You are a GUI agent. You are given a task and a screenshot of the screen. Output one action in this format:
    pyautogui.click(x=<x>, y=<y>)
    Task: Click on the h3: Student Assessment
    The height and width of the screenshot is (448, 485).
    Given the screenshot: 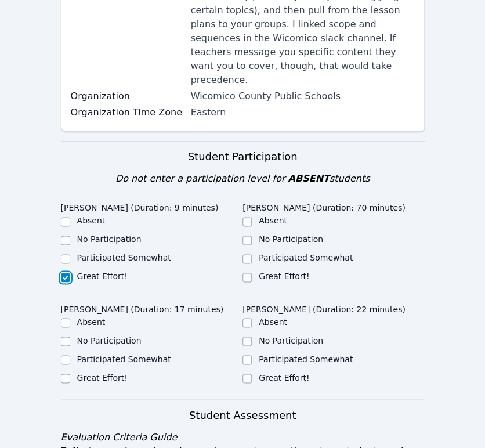 What is the action you would take?
    pyautogui.click(x=242, y=415)
    